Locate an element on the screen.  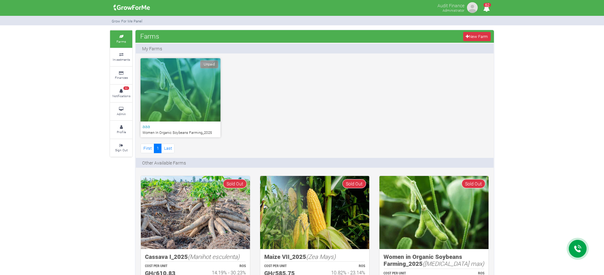
small: Finances is located at coordinates (121, 78).